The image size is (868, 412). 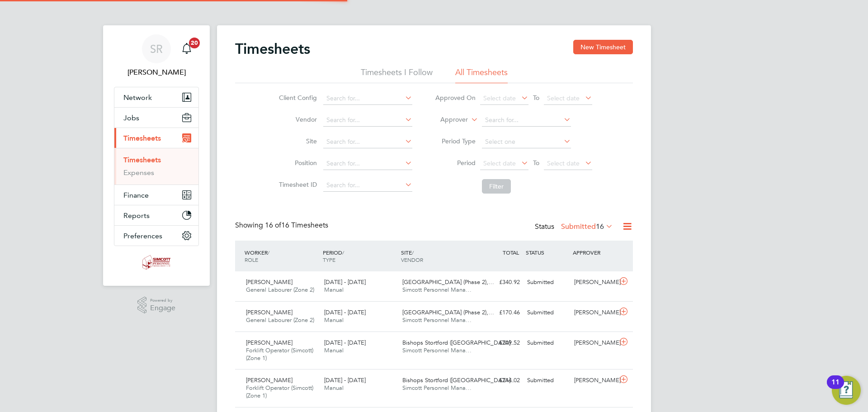 What do you see at coordinates (157, 118) in the screenshot?
I see `button: Jobs` at bounding box center [157, 118].